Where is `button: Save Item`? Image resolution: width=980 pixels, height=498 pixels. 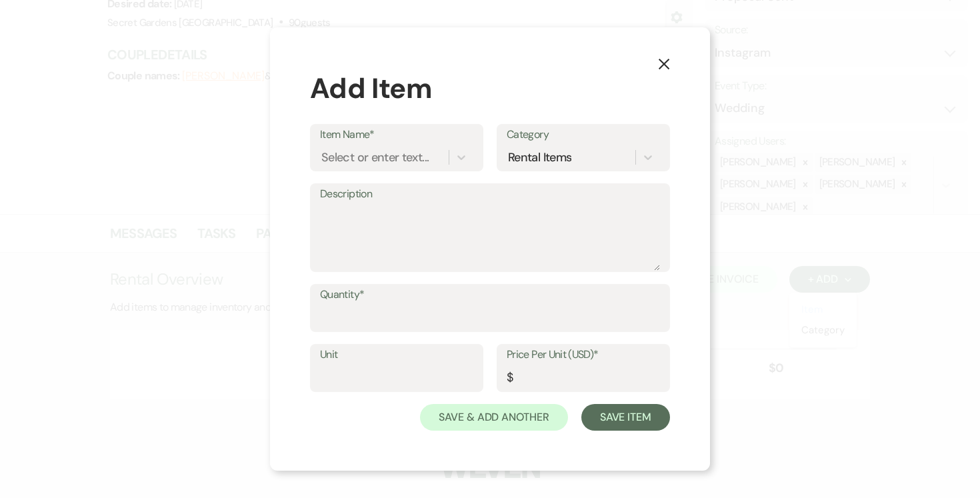 button: Save Item is located at coordinates (625, 417).